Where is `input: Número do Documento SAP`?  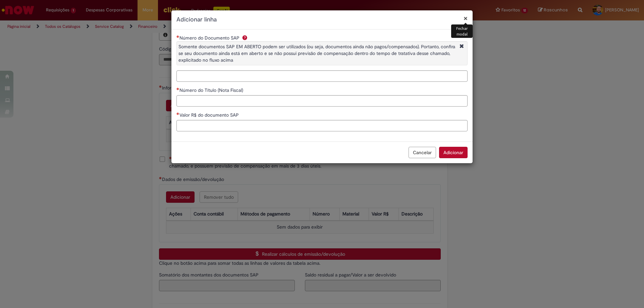 input: Número do Documento SAP is located at coordinates (322, 76).